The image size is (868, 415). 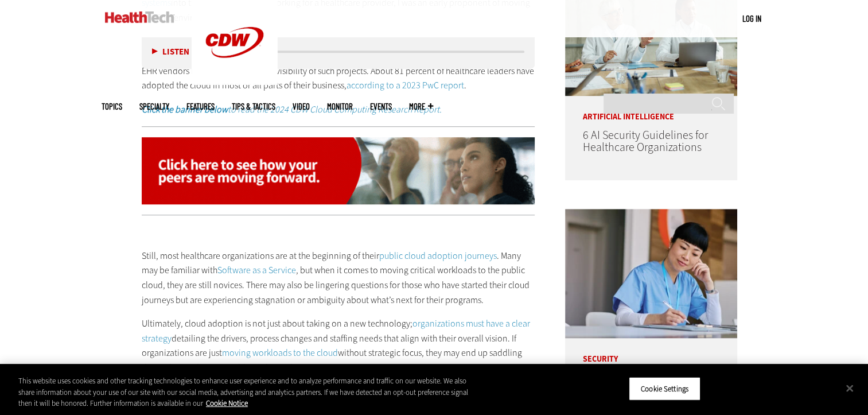 What do you see at coordinates (644, 141) in the screenshot?
I see `span: 6 AI Security Guidelines for Healthcare Organizations` at bounding box center [644, 141].